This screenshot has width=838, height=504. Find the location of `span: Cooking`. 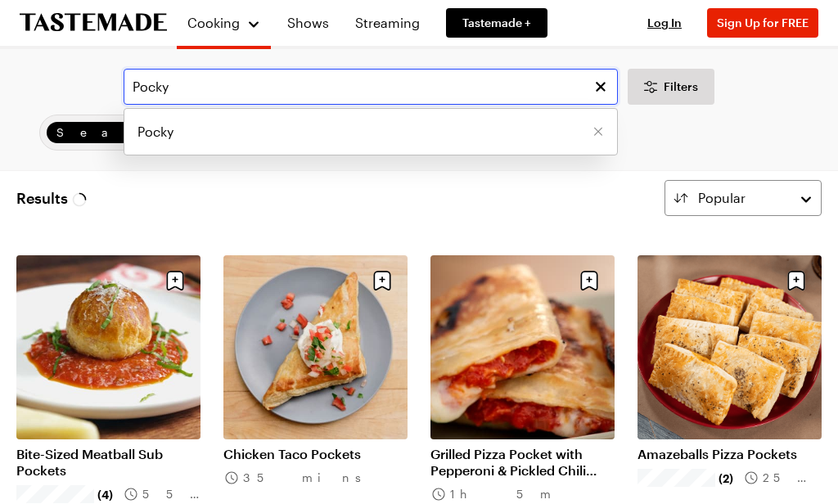

span: Cooking is located at coordinates (214, 22).